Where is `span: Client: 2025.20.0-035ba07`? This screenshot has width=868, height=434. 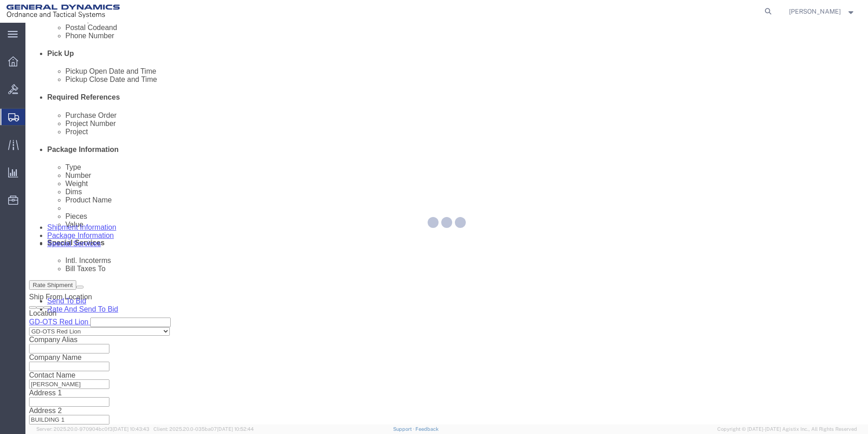
span: Client: 2025.20.0-035ba07 is located at coordinates (203, 429).